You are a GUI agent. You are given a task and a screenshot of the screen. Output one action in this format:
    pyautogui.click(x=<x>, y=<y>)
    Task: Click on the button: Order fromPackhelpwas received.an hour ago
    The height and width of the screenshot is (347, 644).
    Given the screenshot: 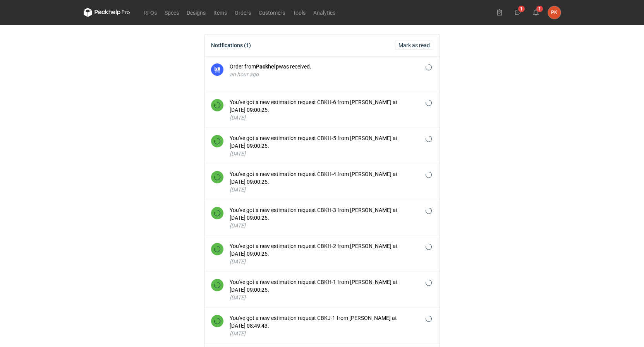 What is the action you would take?
    pyautogui.click(x=324, y=71)
    